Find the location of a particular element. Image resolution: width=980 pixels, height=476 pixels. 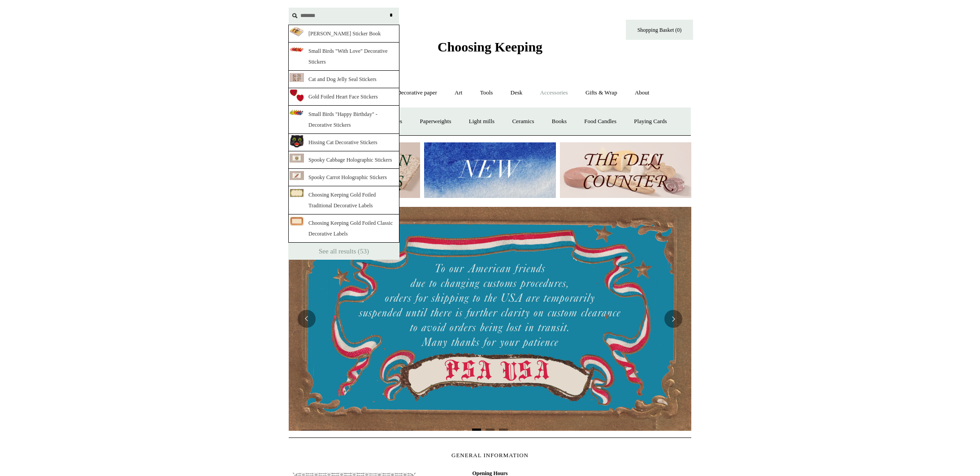

a: Decorative paper is located at coordinates (417, 93).